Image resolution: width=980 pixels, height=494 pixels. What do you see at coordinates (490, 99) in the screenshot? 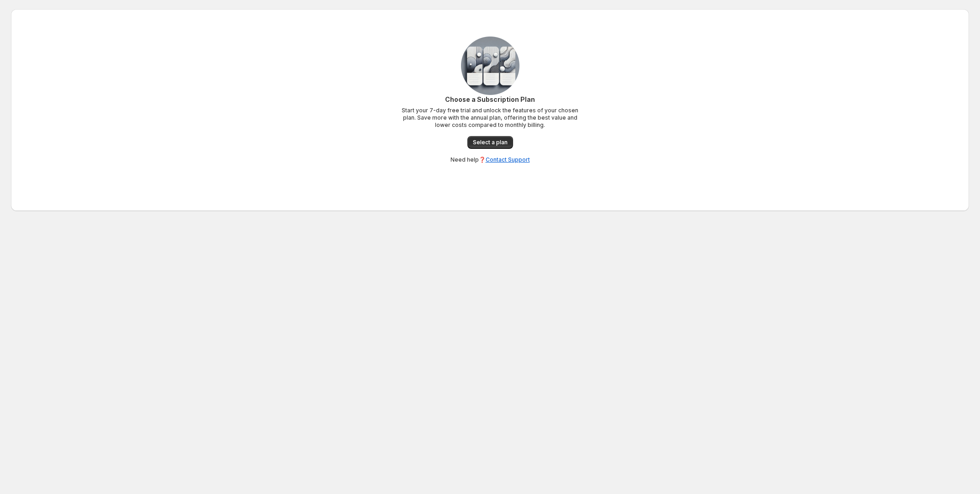
I see `p: Choose a Subscription Plan` at bounding box center [490, 99].